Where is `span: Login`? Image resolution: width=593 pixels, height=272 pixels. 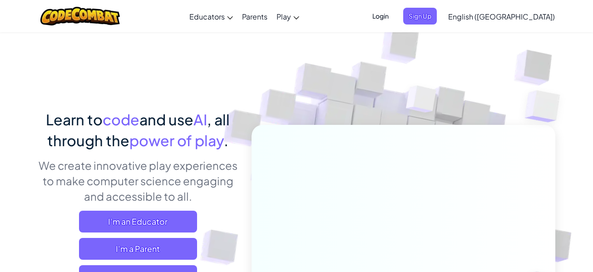 span: Login is located at coordinates (381, 16).